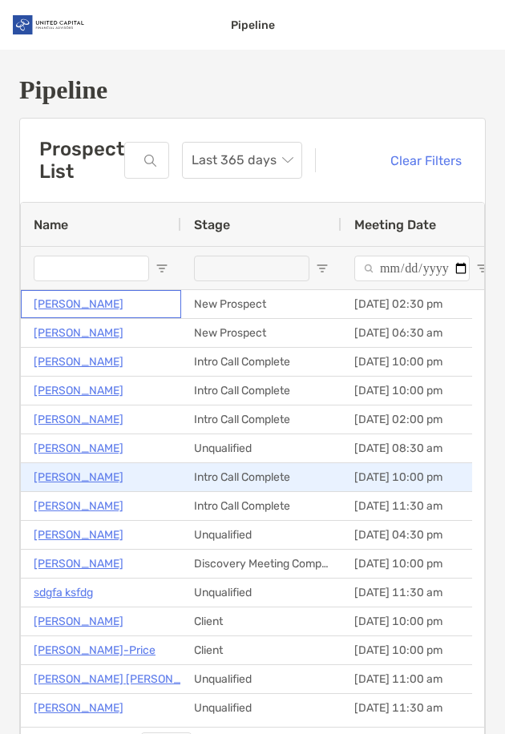 This screenshot has height=734, width=505. I want to click on img: input icon, so click(150, 160).